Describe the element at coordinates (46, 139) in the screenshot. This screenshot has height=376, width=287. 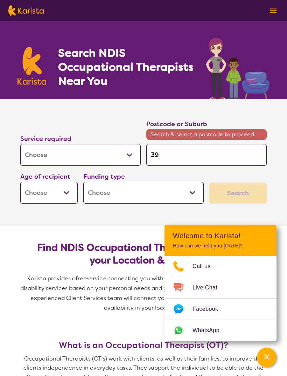
I see `label: Service required` at that location.